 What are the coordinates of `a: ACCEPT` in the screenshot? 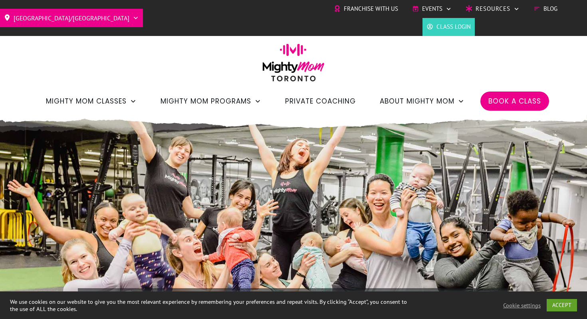 It's located at (562, 305).